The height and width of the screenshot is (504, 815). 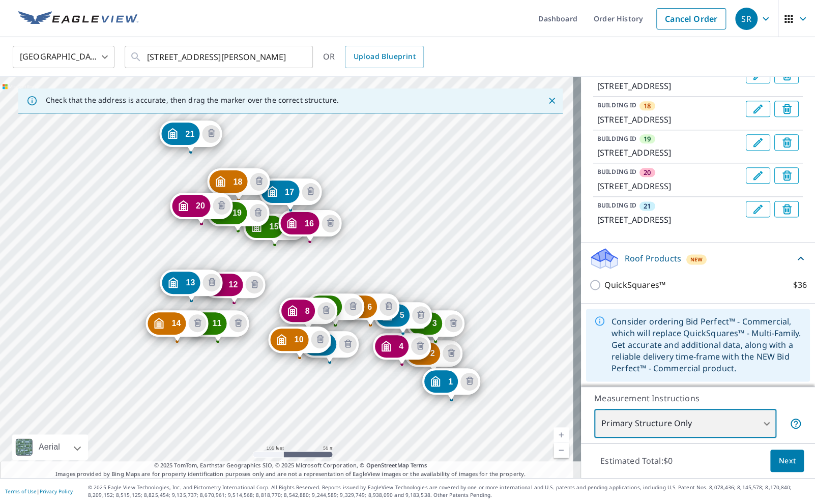 What do you see at coordinates (79, 19) in the screenshot?
I see `img: EV Logo` at bounding box center [79, 19].